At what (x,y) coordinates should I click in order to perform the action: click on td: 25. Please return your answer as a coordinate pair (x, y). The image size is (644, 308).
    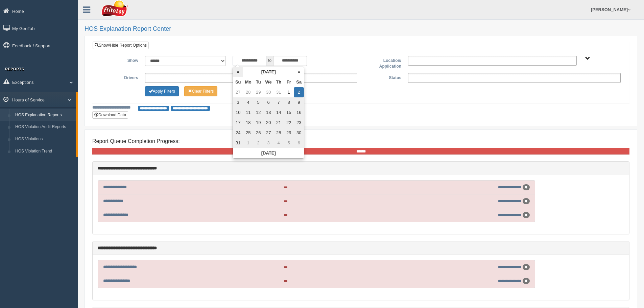
    Looking at the image, I should click on (249, 133).